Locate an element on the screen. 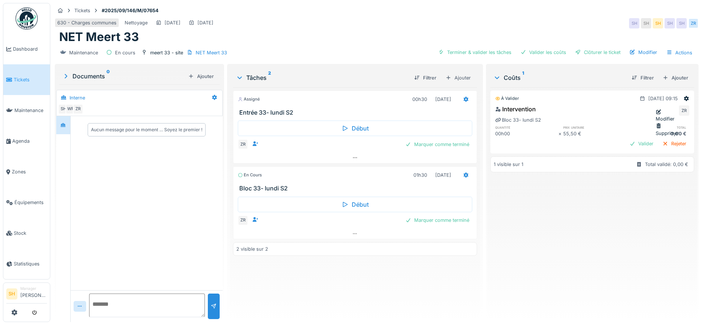  div: meert 33 - site is located at coordinates (167, 53).